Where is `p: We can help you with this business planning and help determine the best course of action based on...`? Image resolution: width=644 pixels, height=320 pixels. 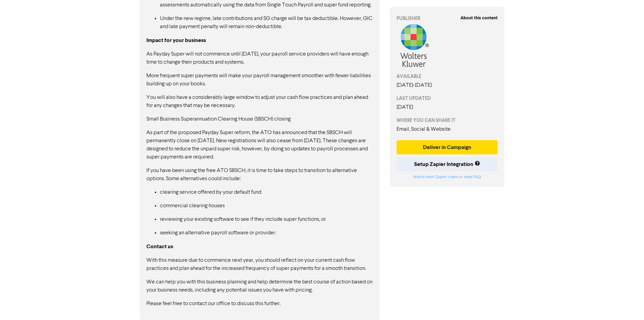 p: We can help you with this business planning and help determine the best course of action based on... is located at coordinates (260, 286).